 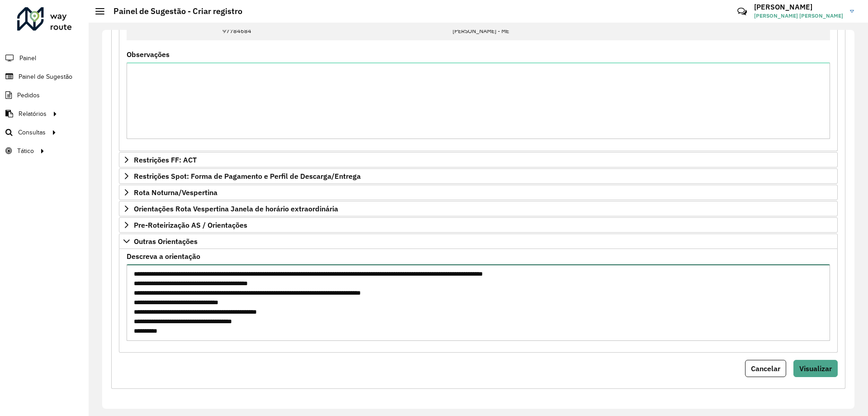 I want to click on span: Pedidos, so click(x=29, y=95).